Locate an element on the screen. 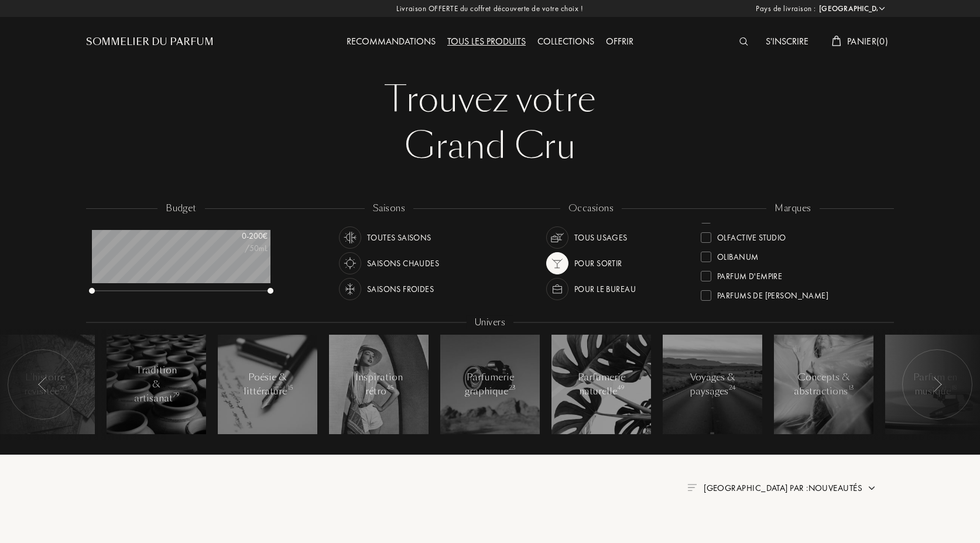 The height and width of the screenshot is (543, 980). span: 23 is located at coordinates (512, 388).